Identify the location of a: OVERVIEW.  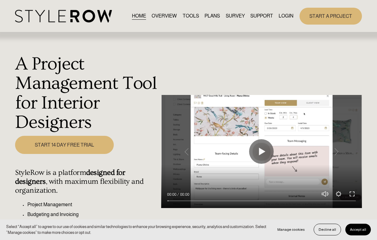
(164, 16).